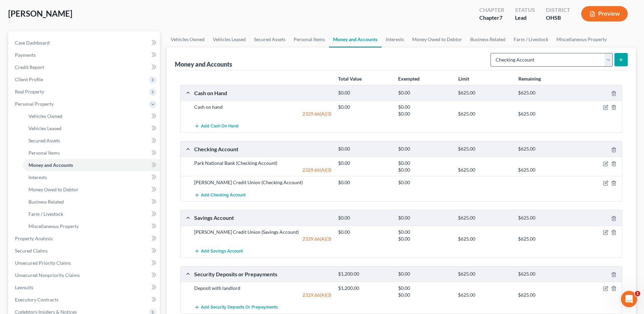  I want to click on span: Add Checking Account, so click(223, 195).